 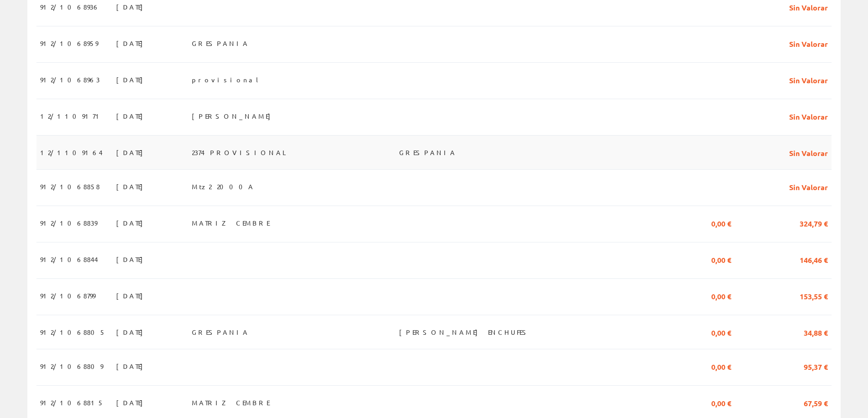 What do you see at coordinates (68, 223) in the screenshot?
I see `span: 912/1068839` at bounding box center [68, 223].